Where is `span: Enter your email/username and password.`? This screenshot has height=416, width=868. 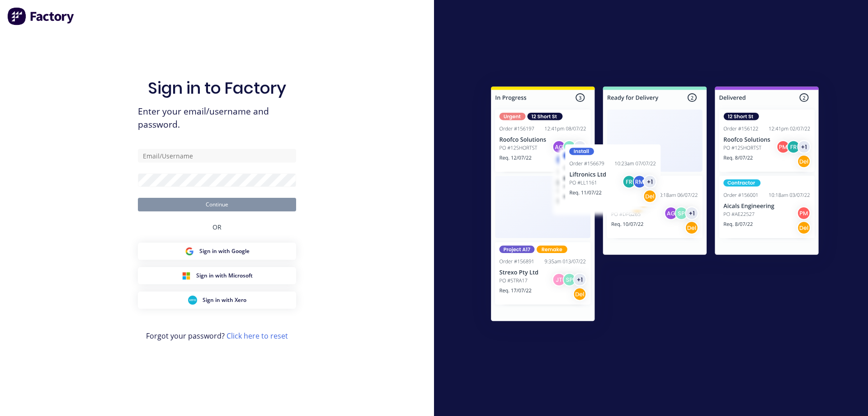
span: Enter your email/username and password. is located at coordinates (217, 118).